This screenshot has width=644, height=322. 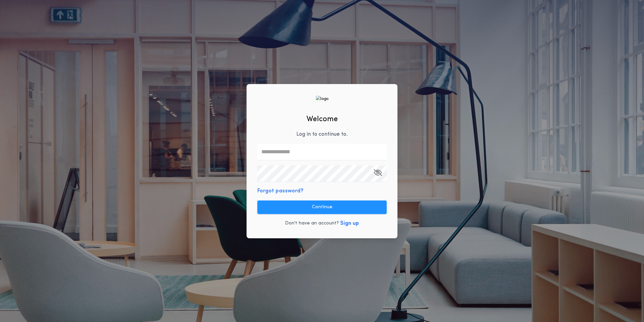 I want to click on img: logo, so click(x=322, y=99).